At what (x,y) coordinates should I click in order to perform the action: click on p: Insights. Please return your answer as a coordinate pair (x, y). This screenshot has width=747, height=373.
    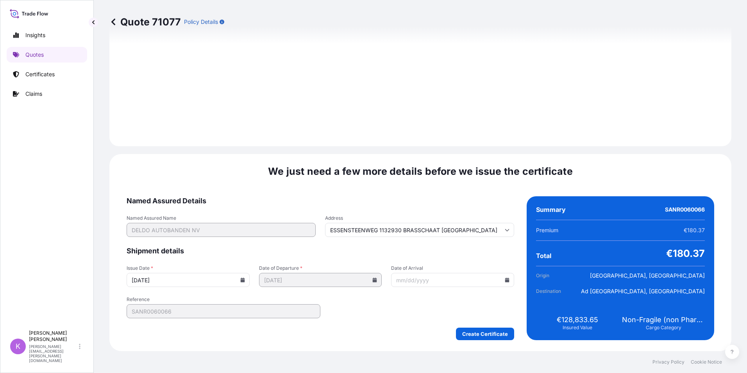
    Looking at the image, I should click on (35, 35).